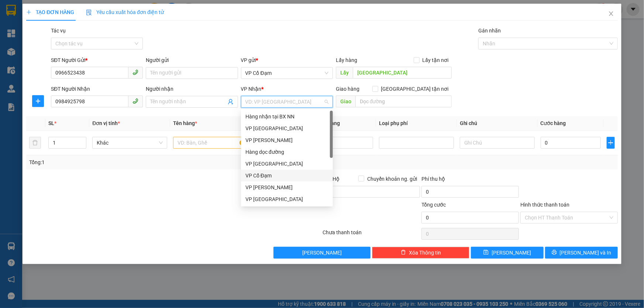 Image resolution: width=644 pixels, height=308 pixels. I want to click on div: VP Cương Gián, so click(286, 188).